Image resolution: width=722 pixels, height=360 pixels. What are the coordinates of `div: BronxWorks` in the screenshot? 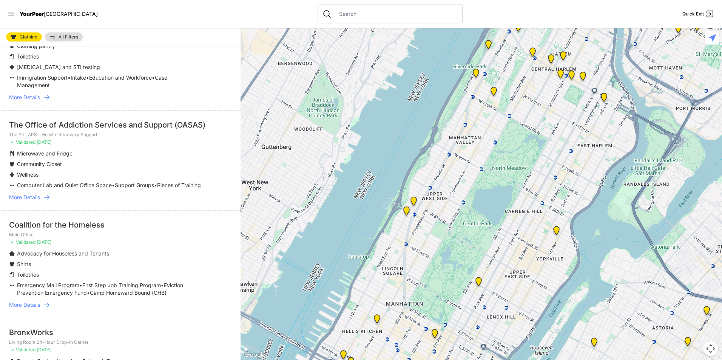 It's located at (120, 332).